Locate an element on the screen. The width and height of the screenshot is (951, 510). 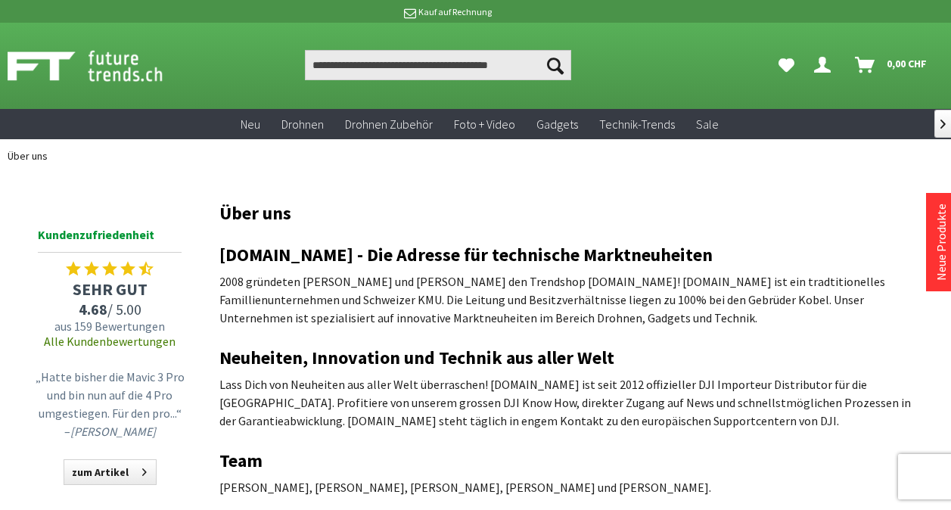
a: Drohnen is located at coordinates (302, 124).